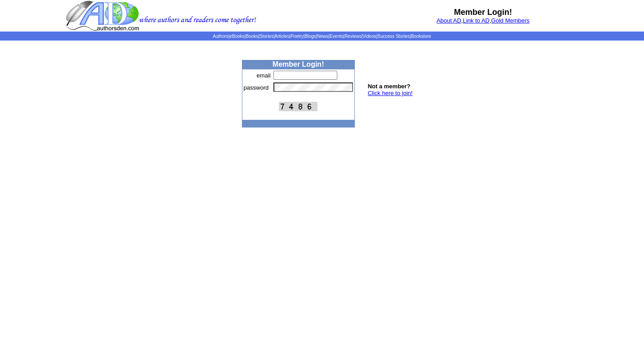 The width and height of the screenshot is (644, 346). I want to click on a: Events, so click(336, 36).